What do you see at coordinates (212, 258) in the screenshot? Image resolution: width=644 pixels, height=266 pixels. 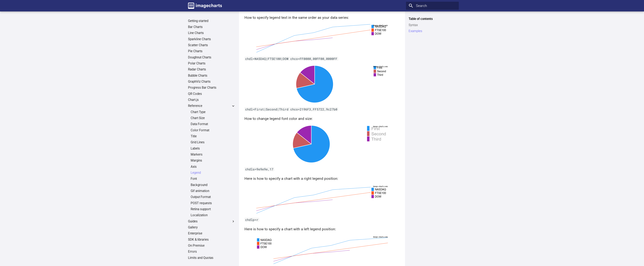 I see `a: Limits and Quotas` at bounding box center [212, 258].